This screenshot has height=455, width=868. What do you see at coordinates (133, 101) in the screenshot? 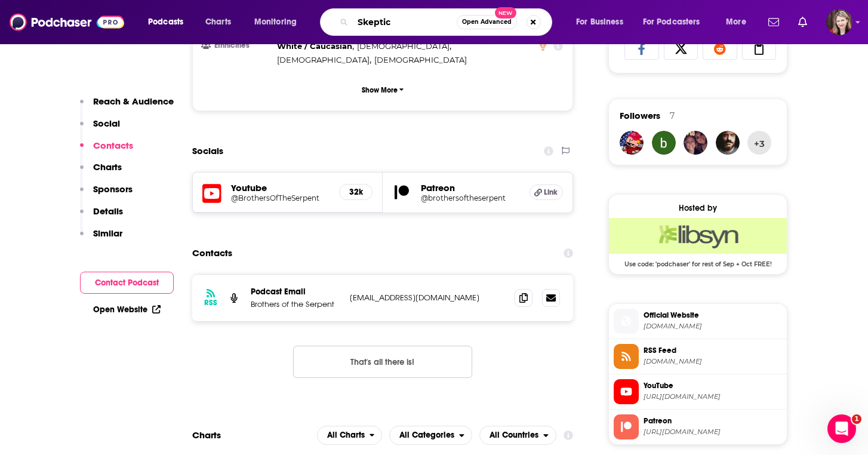
I see `p: Reach & Audience` at bounding box center [133, 101].